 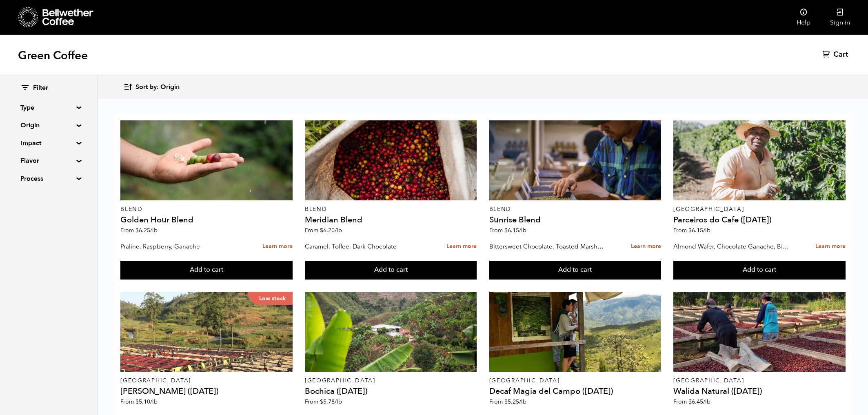 What do you see at coordinates (49, 108) in the screenshot?
I see `summary: Type` at bounding box center [49, 108].